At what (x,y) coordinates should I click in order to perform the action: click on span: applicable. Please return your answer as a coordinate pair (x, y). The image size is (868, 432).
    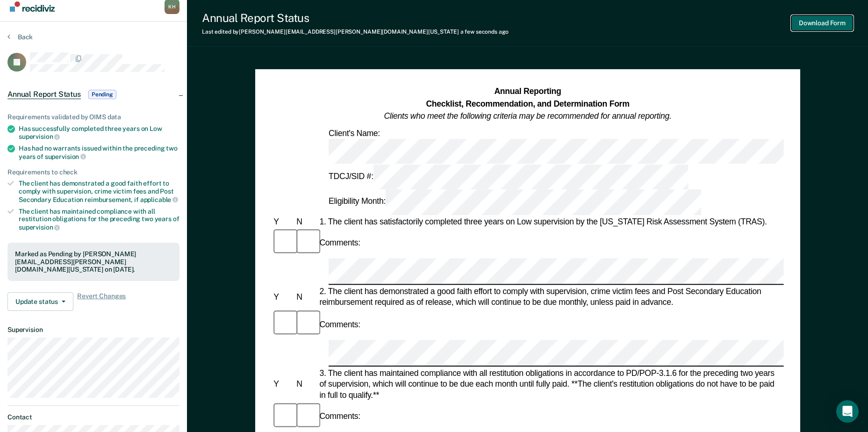
    Looking at the image, I should click on (159, 199).